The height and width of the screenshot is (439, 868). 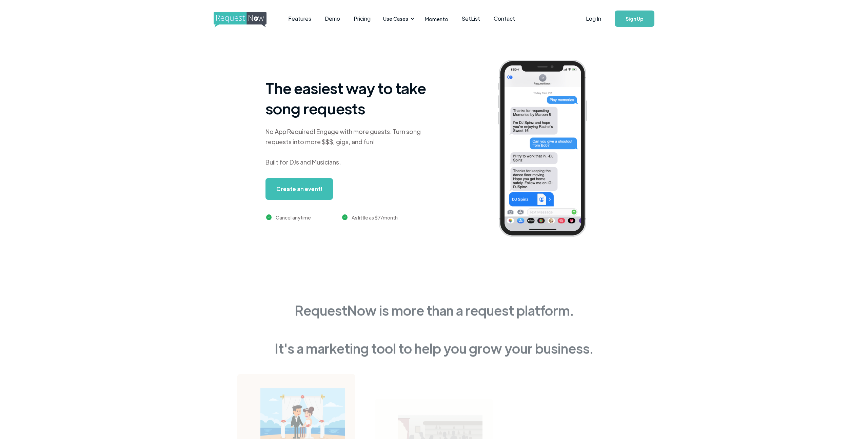 I want to click on a: Sign Up, so click(x=634, y=18).